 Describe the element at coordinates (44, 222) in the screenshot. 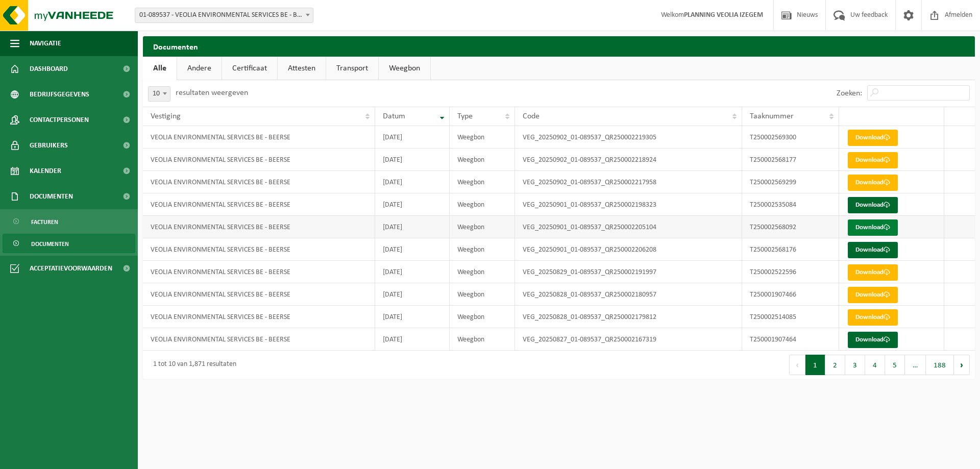

I see `span: Facturen` at that location.